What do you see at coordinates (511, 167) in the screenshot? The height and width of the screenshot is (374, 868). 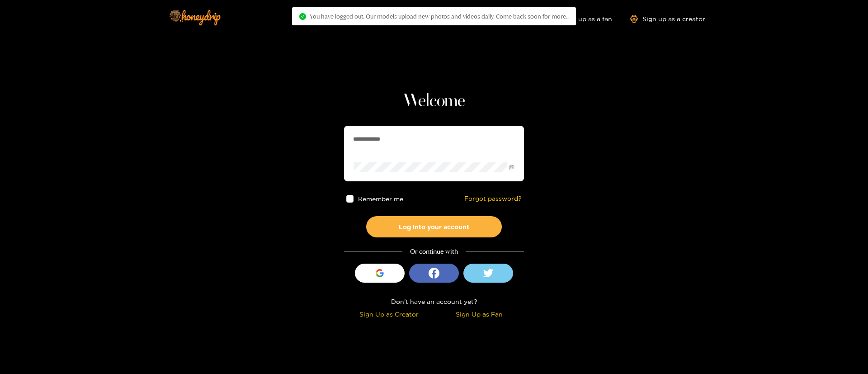 I see `span: eye-invisible` at bounding box center [511, 167].